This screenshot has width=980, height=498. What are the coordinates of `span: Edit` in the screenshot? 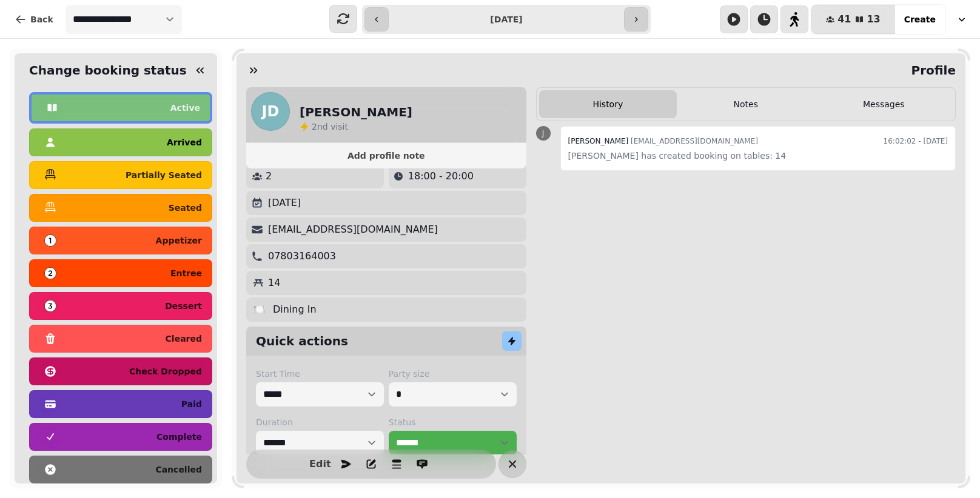 It's located at (320, 464).